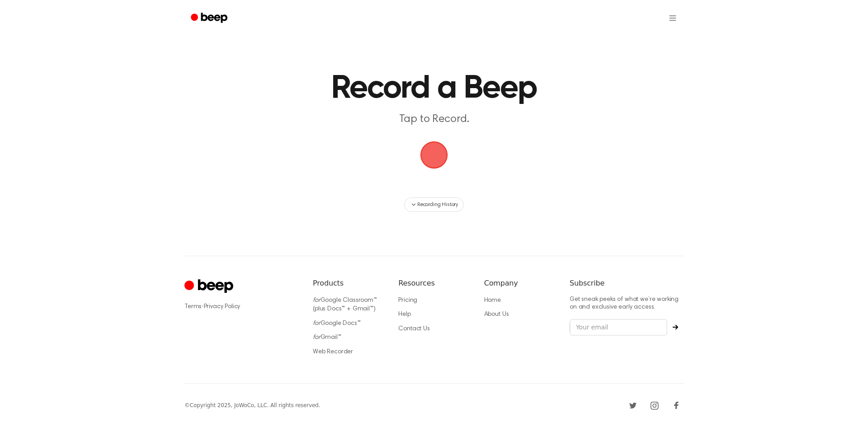  What do you see at coordinates (404, 314) in the screenshot?
I see `a: Help` at bounding box center [404, 314].